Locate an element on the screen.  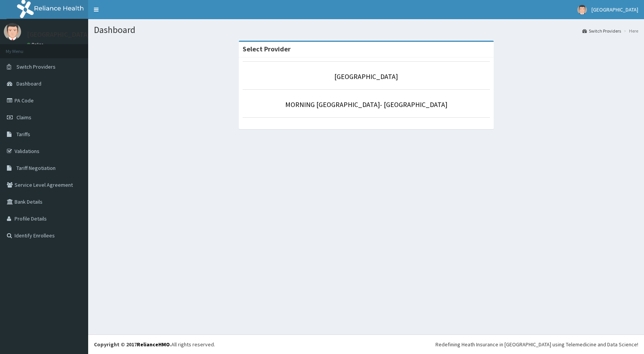
strong: Copyright © 2017 . is located at coordinates (133, 344).